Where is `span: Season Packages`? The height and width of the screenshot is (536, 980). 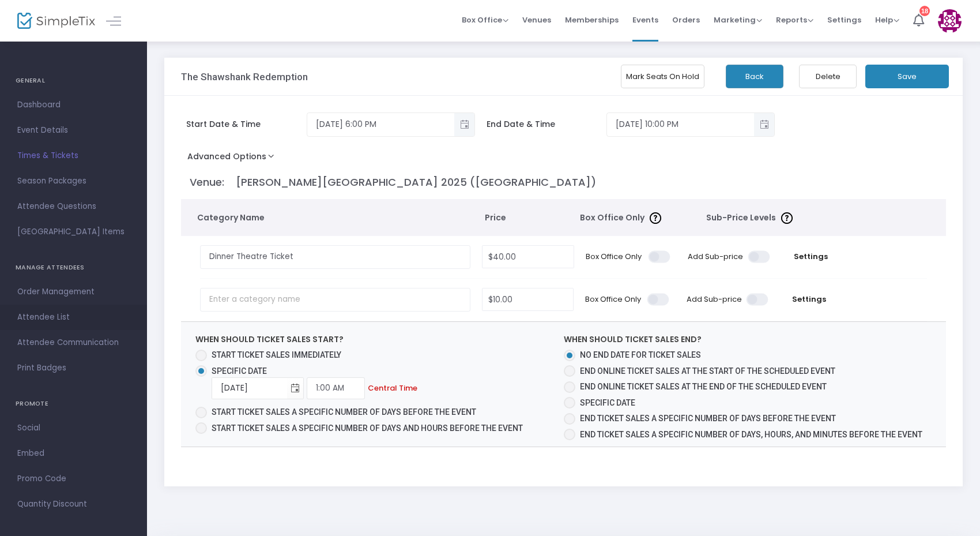 span: Season Packages is located at coordinates (73, 181).